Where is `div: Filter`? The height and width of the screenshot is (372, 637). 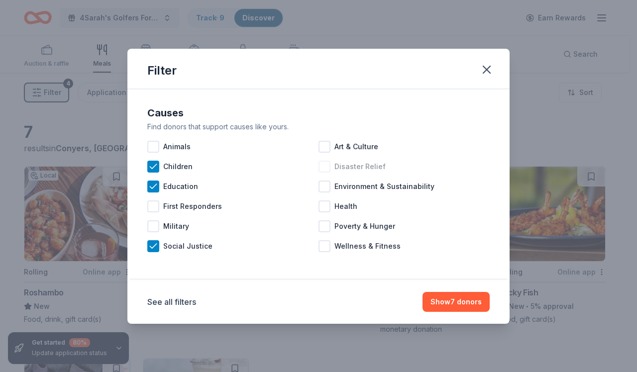
div: Filter is located at coordinates (162, 71).